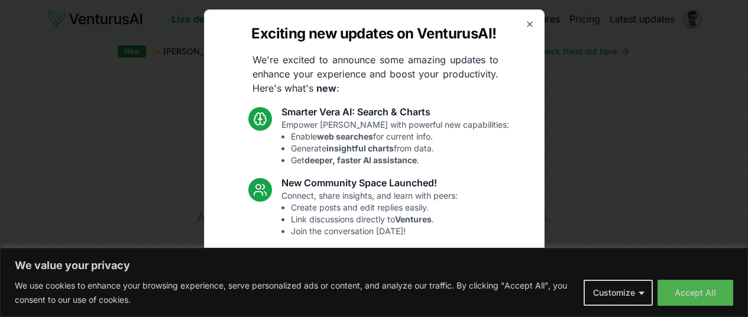 The height and width of the screenshot is (317, 748). I want to click on li: Link discussions directly to ., so click(374, 219).